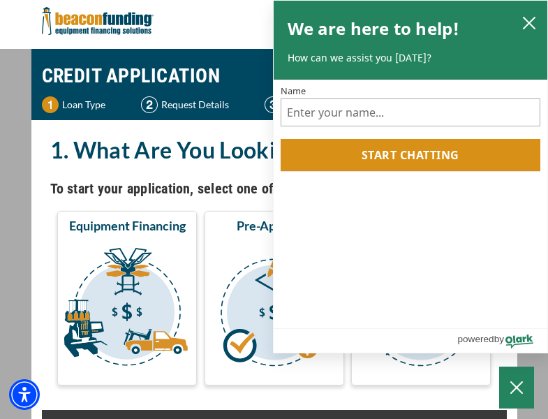  Describe the element at coordinates (24, 395) in the screenshot. I see `div: Accessibility Menu` at that location.